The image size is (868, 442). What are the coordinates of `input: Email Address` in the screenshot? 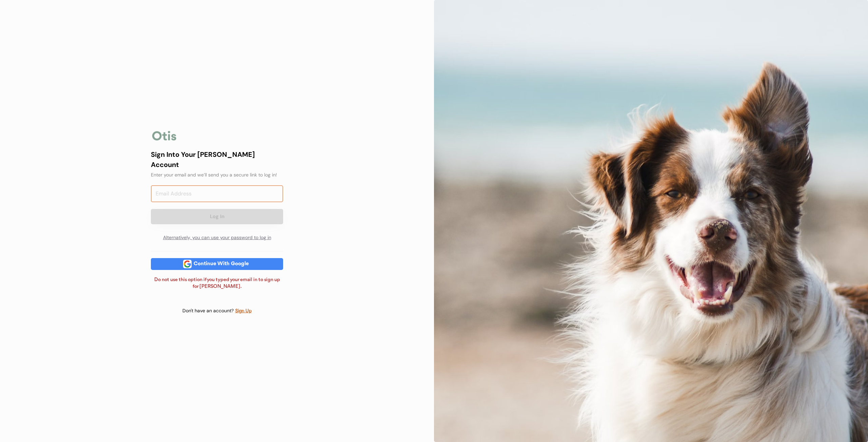 It's located at (217, 194).